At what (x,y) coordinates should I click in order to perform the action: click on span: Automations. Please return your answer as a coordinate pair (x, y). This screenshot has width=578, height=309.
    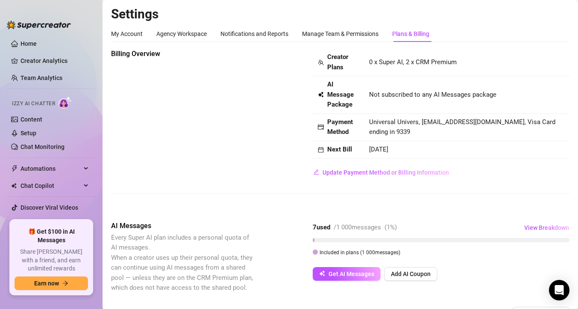
    Looking at the image, I should click on (51, 168).